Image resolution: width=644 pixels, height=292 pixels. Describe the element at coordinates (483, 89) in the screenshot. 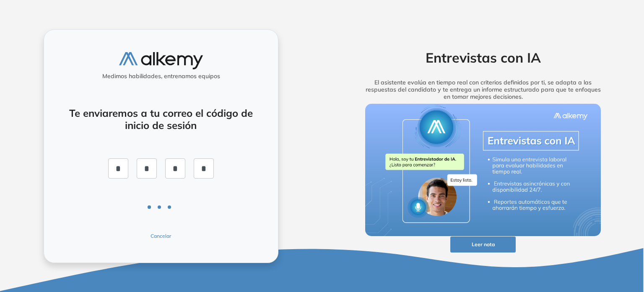

I see `h5: El asistente evalúa en tiempo real con criterios definidos por ti, se adapta a las respuestas del...` at that location.